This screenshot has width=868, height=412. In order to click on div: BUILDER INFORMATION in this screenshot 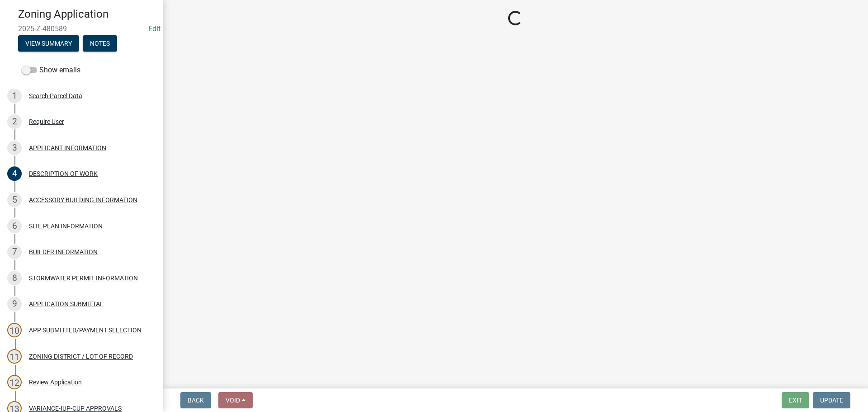, I will do `click(63, 252)`.